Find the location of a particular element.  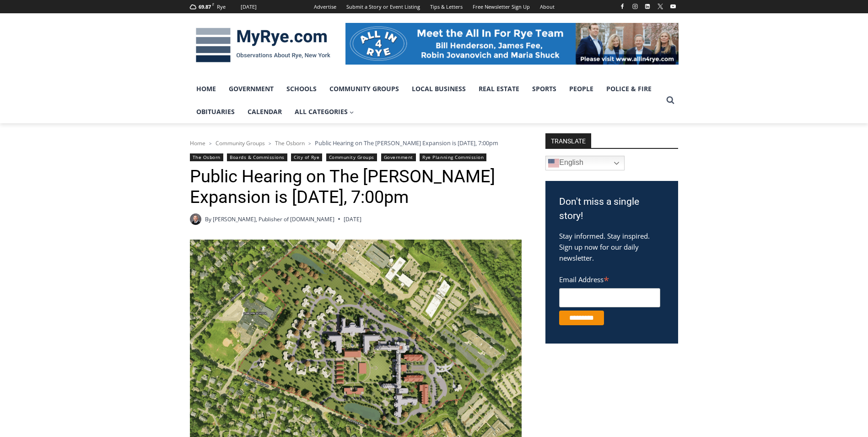

a: Rye Planning Commission is located at coordinates (453, 157).